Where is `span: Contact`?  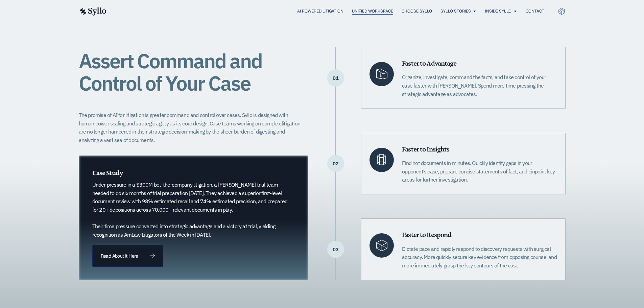 span: Contact is located at coordinates (535, 11).